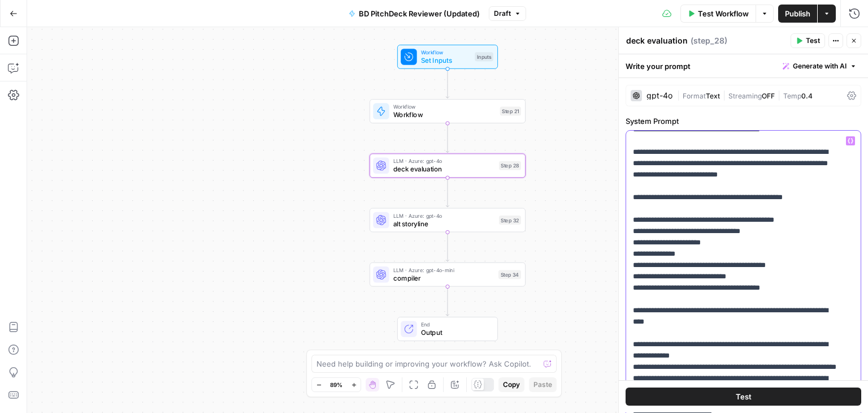  I want to click on span: Test Workflow, so click(723, 14).